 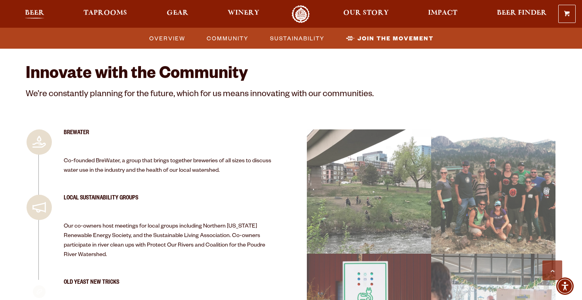 What do you see at coordinates (493, 192) in the screenshot?
I see `a: image brewater` at bounding box center [493, 192].